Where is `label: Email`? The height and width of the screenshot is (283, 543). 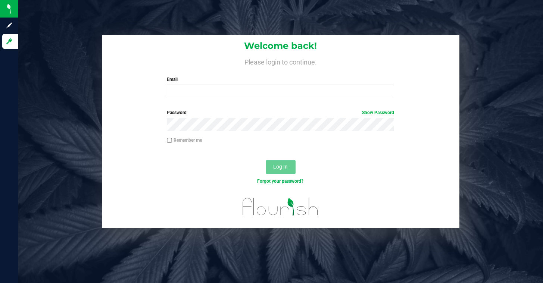
label: Email is located at coordinates (280, 80).